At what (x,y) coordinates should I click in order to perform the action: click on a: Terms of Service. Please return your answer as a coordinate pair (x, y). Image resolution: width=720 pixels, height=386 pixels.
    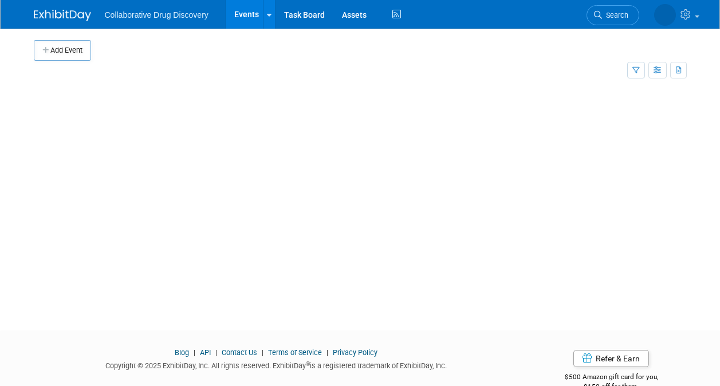
    Looking at the image, I should click on (295, 352).